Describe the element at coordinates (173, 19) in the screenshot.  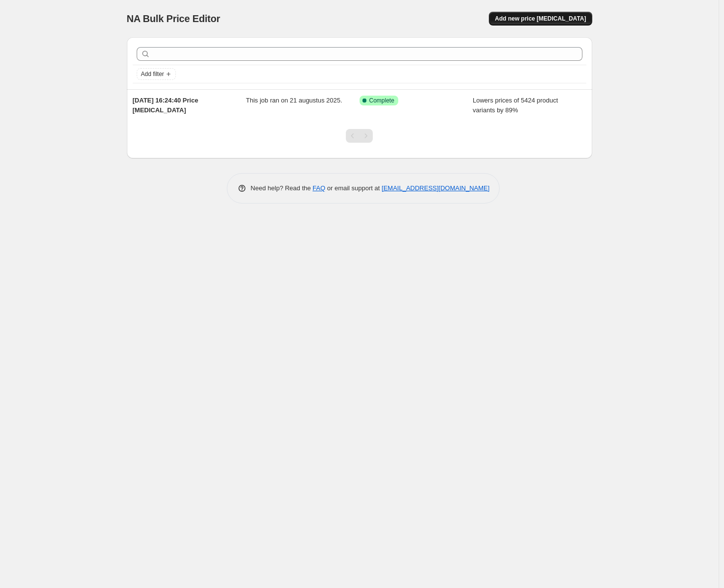
I see `span: NA Bulk Price Editor` at that location.